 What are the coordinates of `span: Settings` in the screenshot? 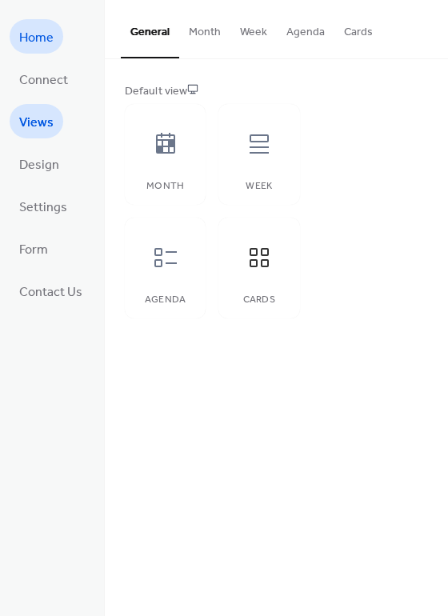 It's located at (43, 207).